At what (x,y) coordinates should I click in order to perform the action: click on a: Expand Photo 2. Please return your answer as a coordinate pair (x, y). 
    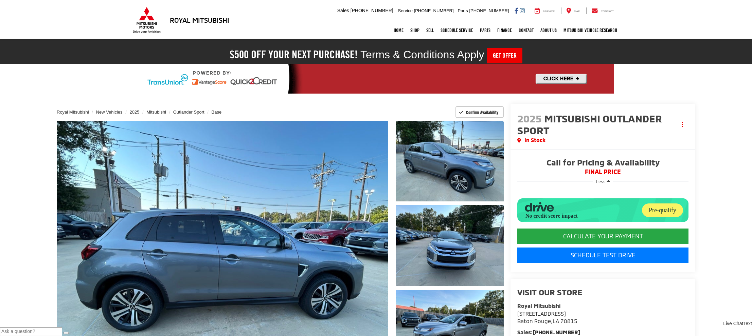
    Looking at the image, I should click on (450, 246).